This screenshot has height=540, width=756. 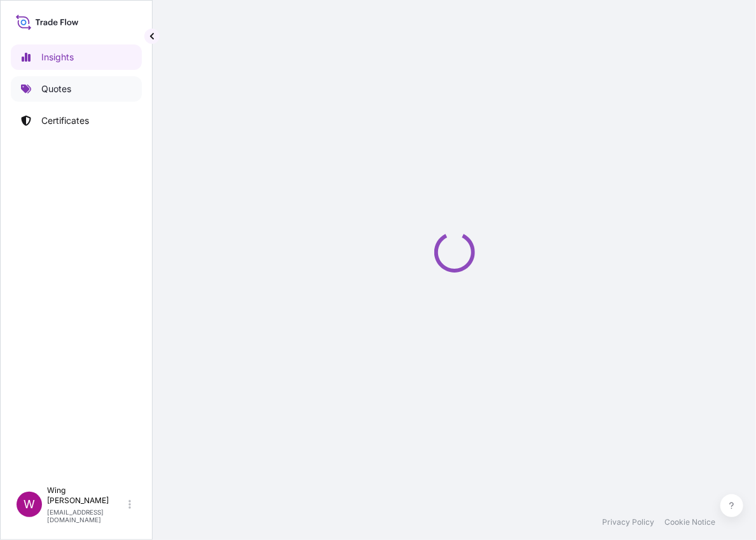 What do you see at coordinates (29, 505) in the screenshot?
I see `span: W` at bounding box center [29, 505].